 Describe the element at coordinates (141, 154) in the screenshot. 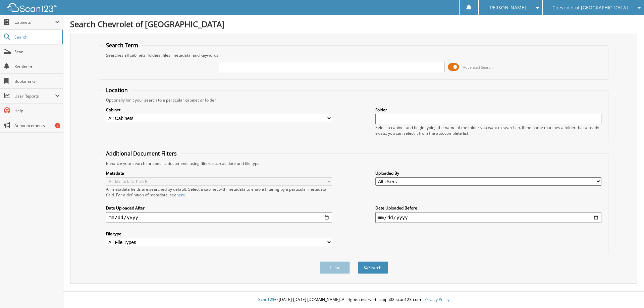

I see `legend: Additional Document Filters` at that location.